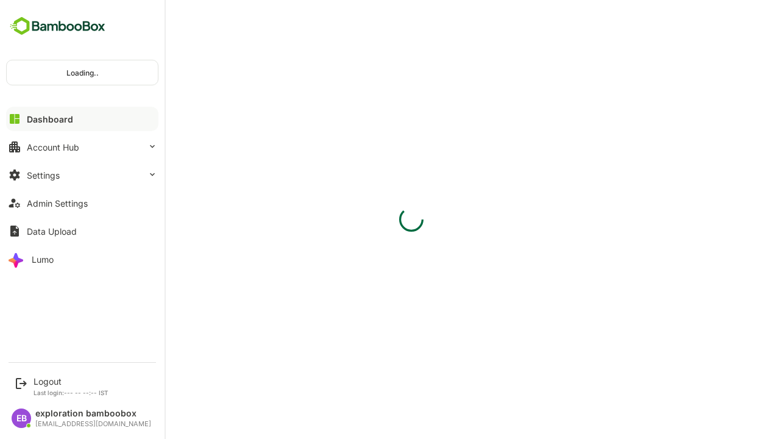  I want to click on div: Account Hub, so click(53, 147).